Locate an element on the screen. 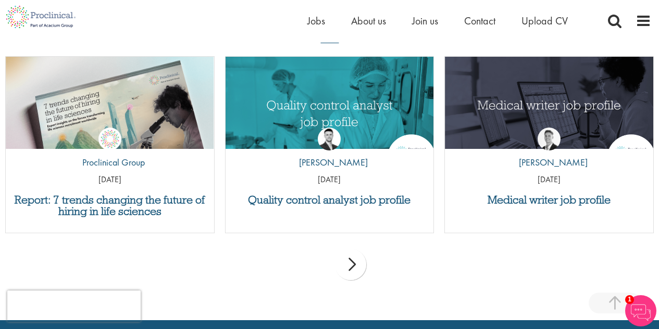 The width and height of the screenshot is (659, 329). span: 1 is located at coordinates (629, 300).